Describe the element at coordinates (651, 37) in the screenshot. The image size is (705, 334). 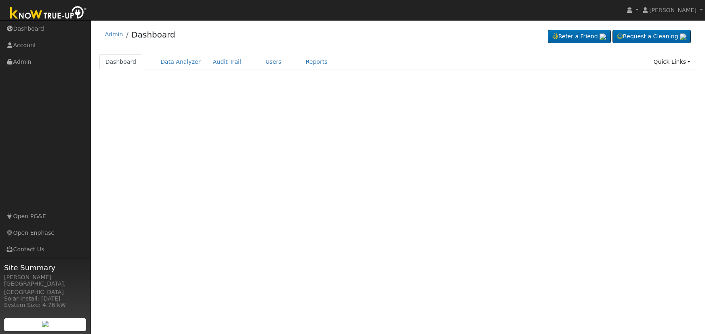
I see `a: Request a Cleaning` at that location.